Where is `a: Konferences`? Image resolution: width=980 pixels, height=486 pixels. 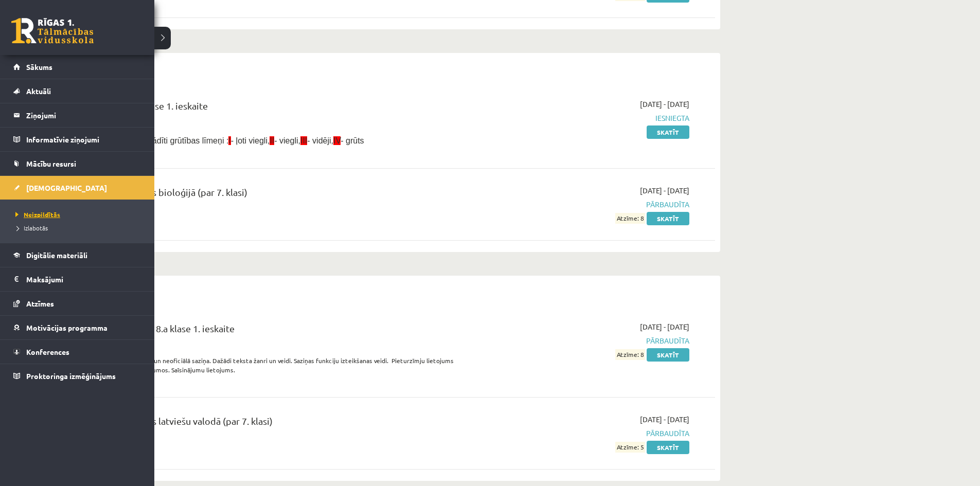
a: Konferences is located at coordinates (77, 352).